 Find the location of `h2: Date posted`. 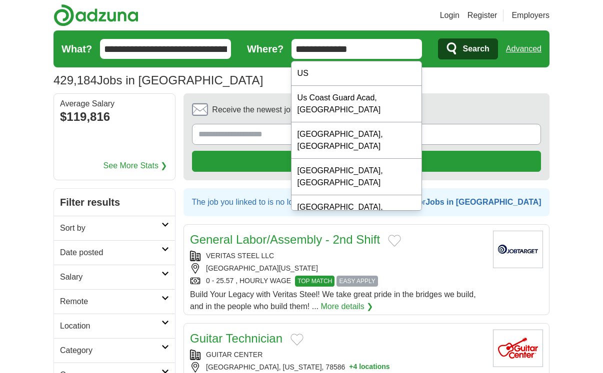

h2: Date posted is located at coordinates (110, 253).